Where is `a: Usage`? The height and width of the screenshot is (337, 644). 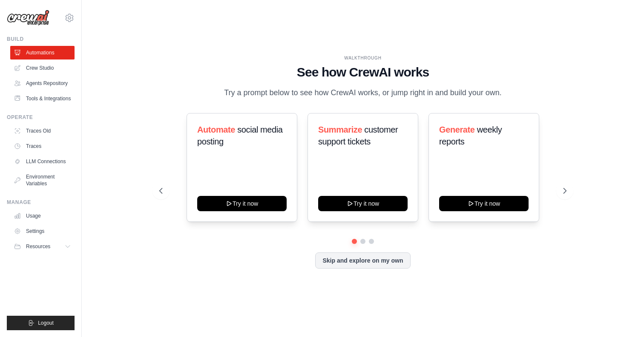
a: Usage is located at coordinates (42, 216).